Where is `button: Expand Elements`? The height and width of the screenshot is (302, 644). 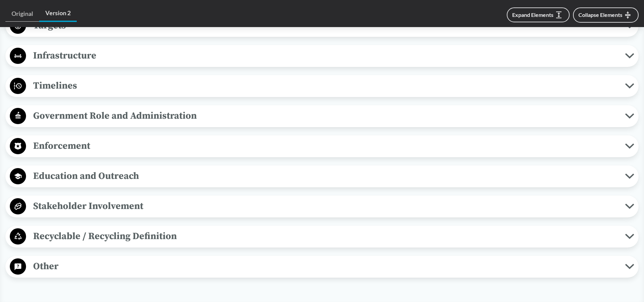
button: Expand Elements is located at coordinates (538, 15).